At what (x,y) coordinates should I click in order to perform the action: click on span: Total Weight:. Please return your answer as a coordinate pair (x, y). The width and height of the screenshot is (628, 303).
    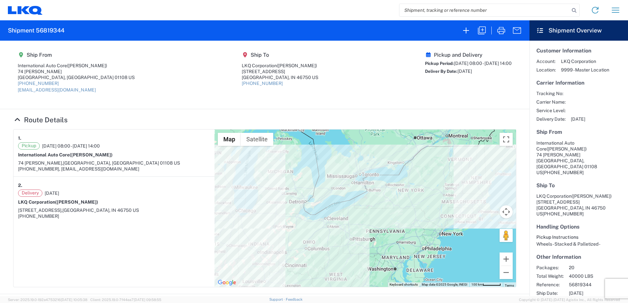
    Looking at the image, I should click on (550, 277).